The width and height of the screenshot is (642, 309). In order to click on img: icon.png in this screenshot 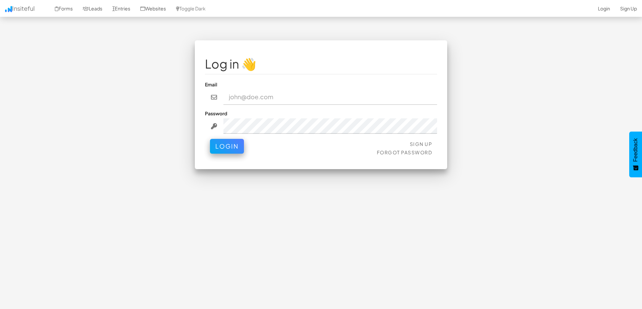, I will do `click(8, 9)`.